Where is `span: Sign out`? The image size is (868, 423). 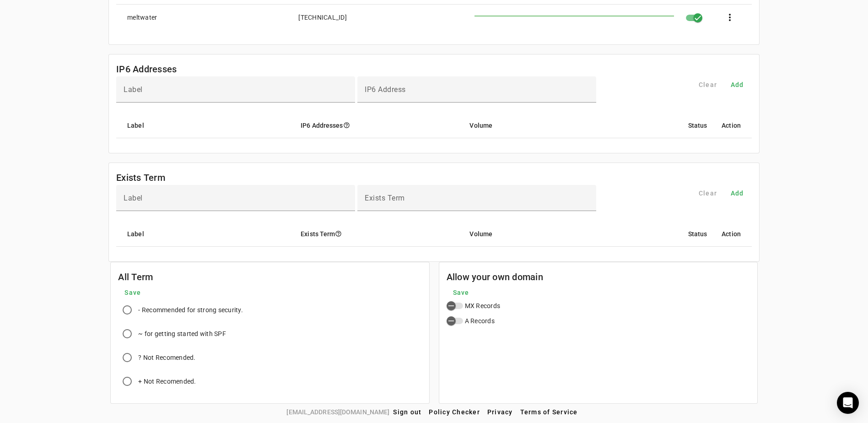 span: Sign out is located at coordinates (407, 412).